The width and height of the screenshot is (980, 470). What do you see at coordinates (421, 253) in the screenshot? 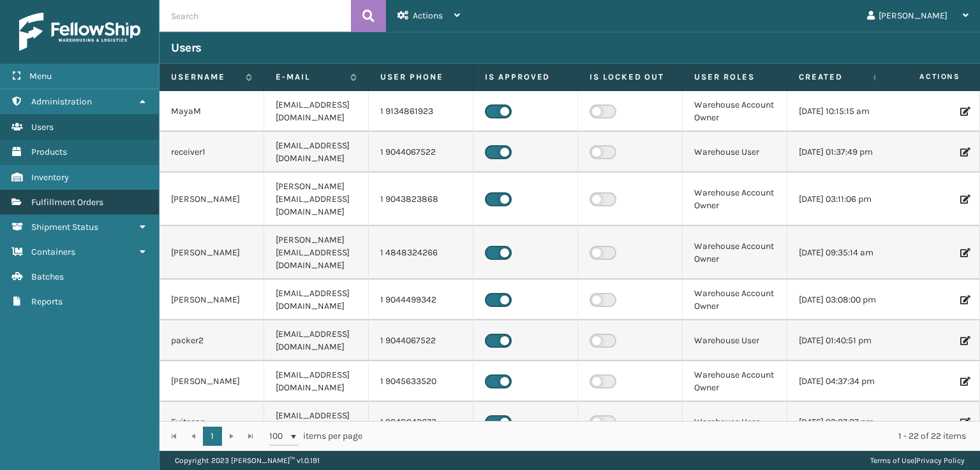
I see `td: 1 4848324266` at bounding box center [421, 253].